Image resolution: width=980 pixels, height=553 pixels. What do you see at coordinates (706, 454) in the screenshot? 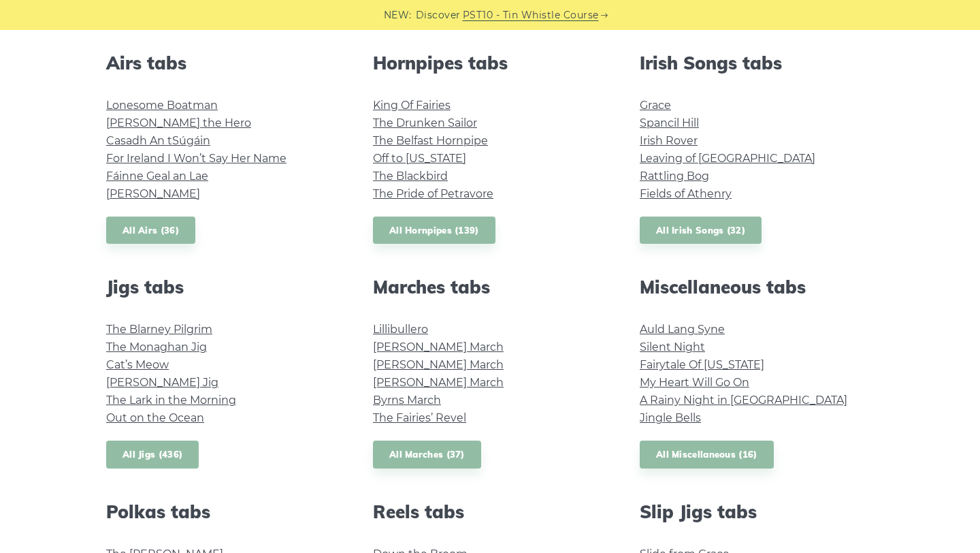
I see `a: All Miscellaneous (16)` at bounding box center [706, 454].